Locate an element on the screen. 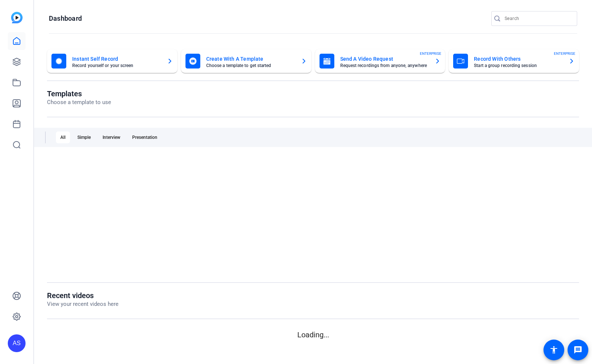 The width and height of the screenshot is (592, 364). input: Search is located at coordinates (538, 19).